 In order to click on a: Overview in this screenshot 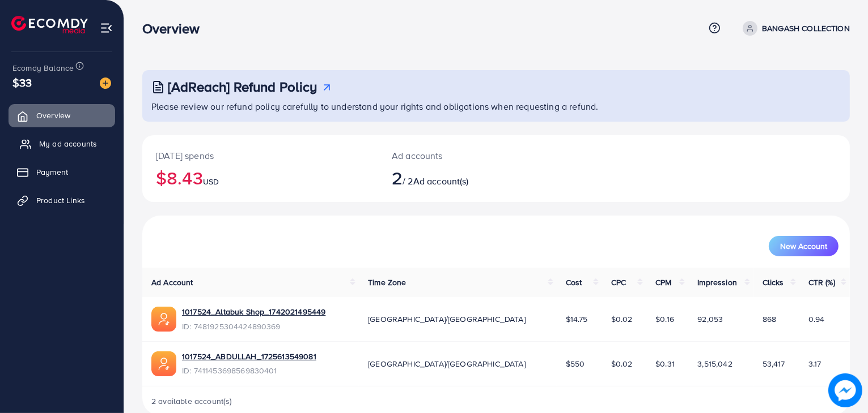, I will do `click(62, 115)`.